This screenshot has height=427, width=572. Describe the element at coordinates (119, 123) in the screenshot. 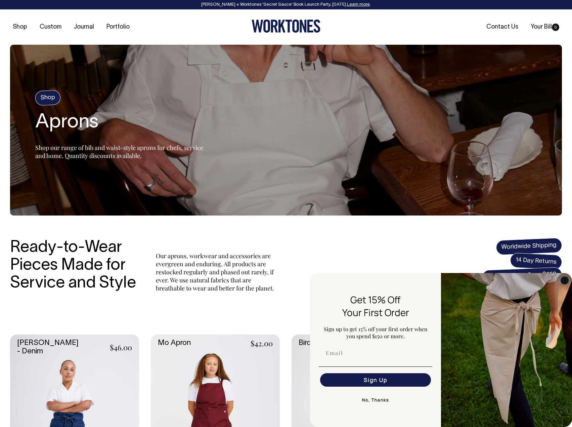

I see `h1: Aprons` at that location.